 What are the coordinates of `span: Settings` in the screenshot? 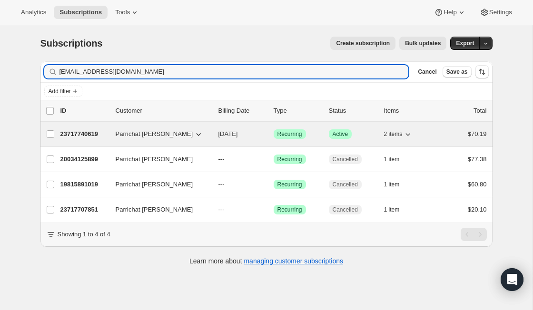 It's located at (501, 12).